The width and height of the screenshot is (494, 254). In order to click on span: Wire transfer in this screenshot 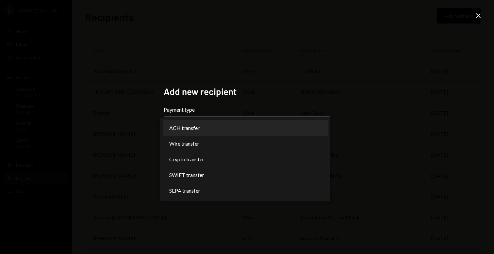, I will do `click(184, 144)`.